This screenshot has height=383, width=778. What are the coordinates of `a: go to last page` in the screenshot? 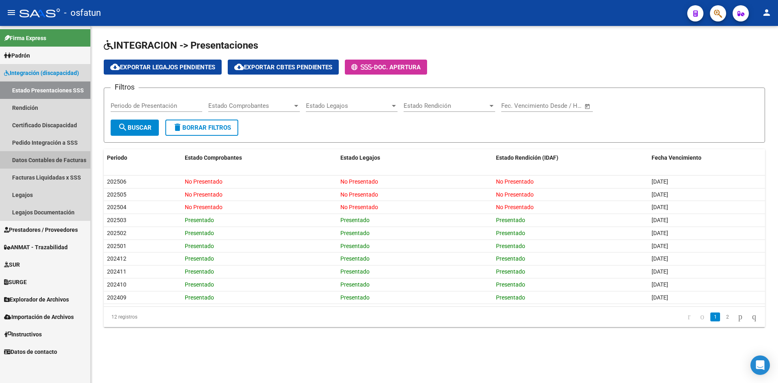 It's located at (754, 317).